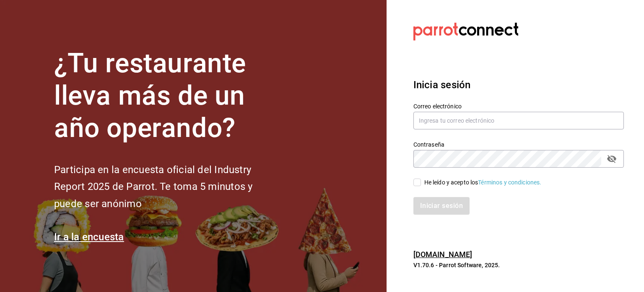  What do you see at coordinates (519, 106) in the screenshot?
I see `label: Correo electrónico` at bounding box center [519, 106].